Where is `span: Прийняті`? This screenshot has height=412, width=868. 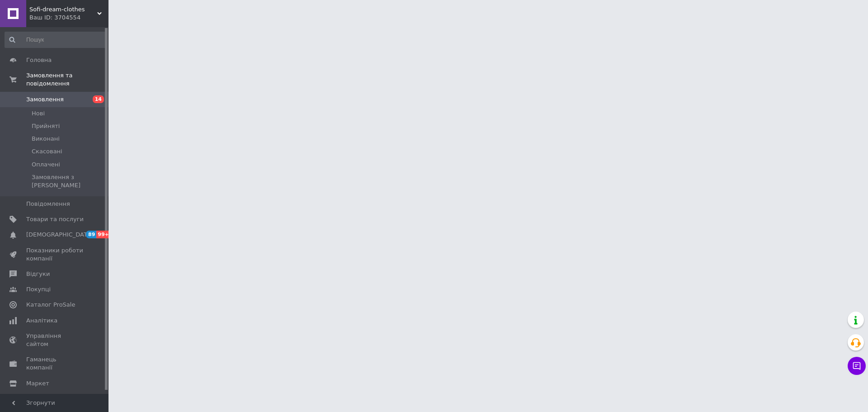
span: Прийняті is located at coordinates (46, 126).